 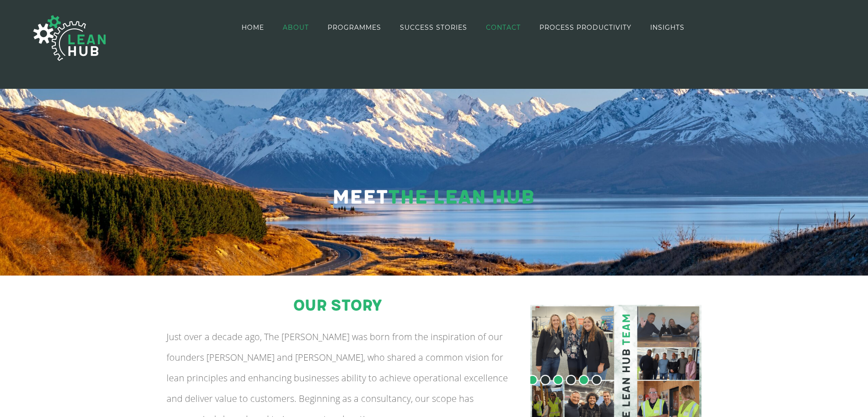 I want to click on span: CONTACT, so click(x=503, y=27).